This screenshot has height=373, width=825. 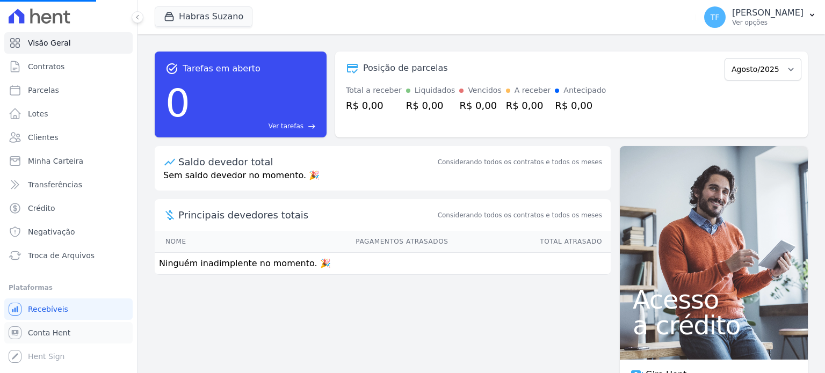 What do you see at coordinates (49, 43) in the screenshot?
I see `span: Visão Geral` at bounding box center [49, 43].